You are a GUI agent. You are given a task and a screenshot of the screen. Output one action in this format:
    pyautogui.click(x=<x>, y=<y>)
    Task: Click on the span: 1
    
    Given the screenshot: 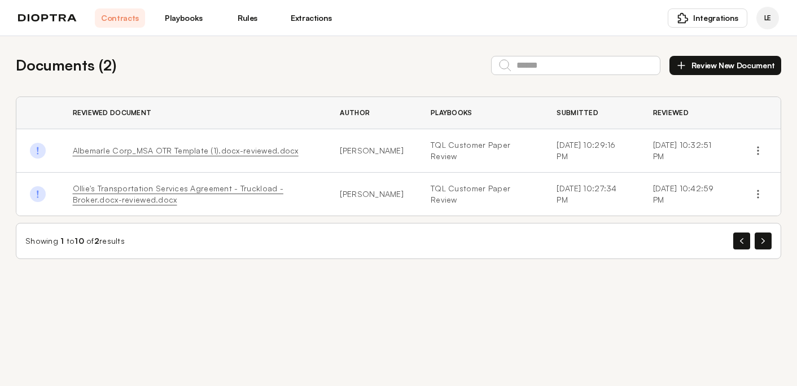 What is the action you would take?
    pyautogui.click(x=62, y=240)
    